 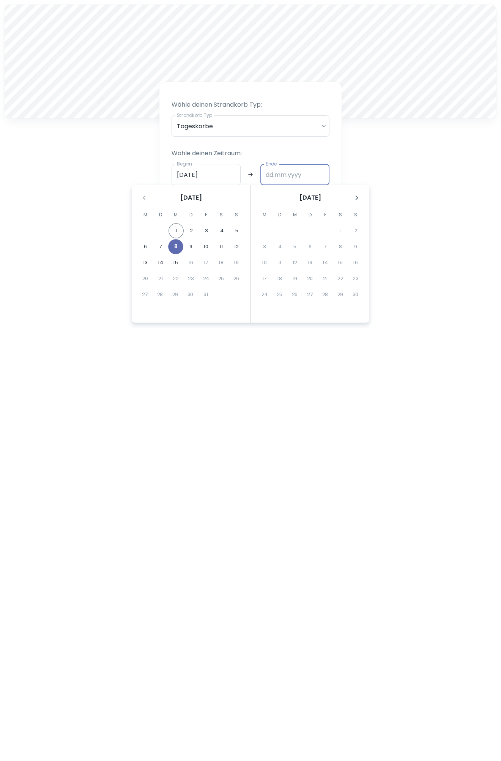 I want to click on button: 3, so click(x=207, y=231).